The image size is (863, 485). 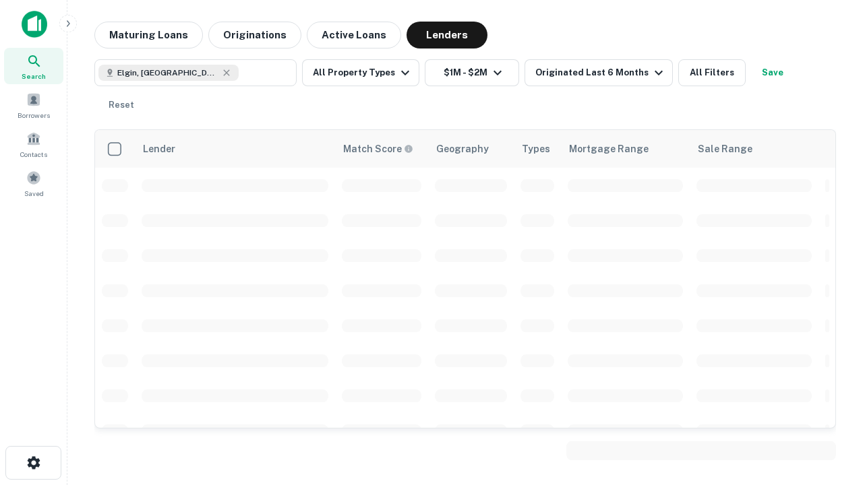 I want to click on button: $1M - $2M, so click(x=472, y=73).